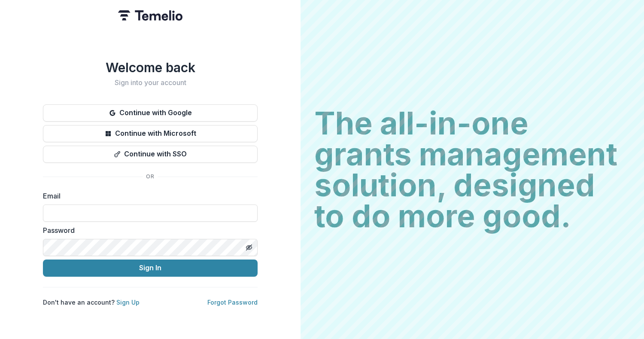  Describe the element at coordinates (150, 82) in the screenshot. I see `h2: Sign into your account` at that location.